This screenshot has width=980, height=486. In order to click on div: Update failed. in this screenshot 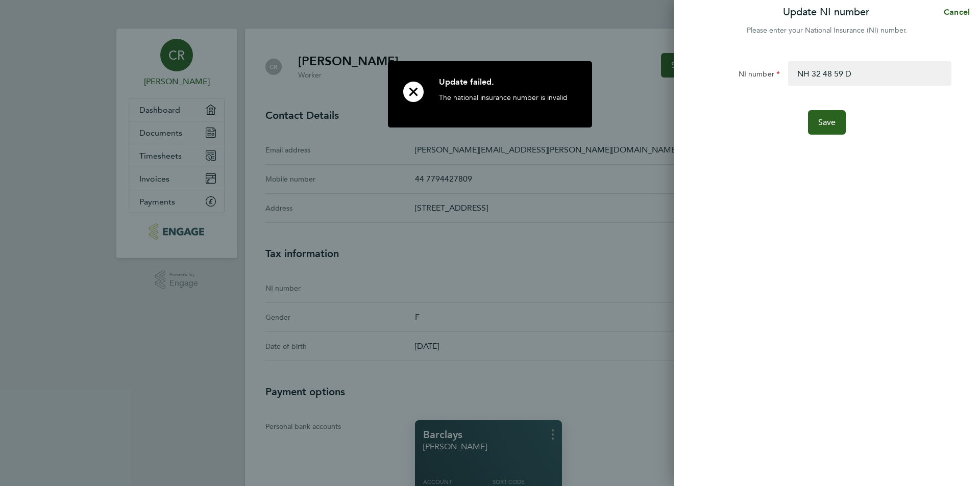, I will do `click(508, 85)`.